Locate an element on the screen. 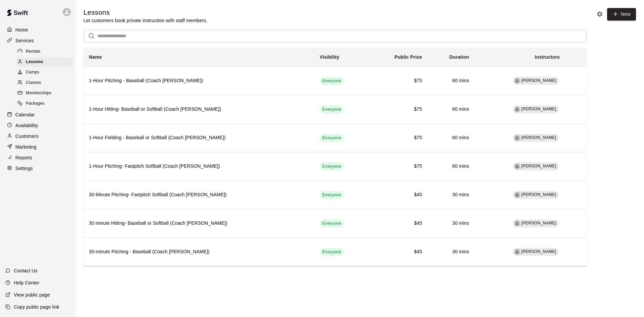 This screenshot has height=317, width=644. a: Home is located at coordinates (38, 30).